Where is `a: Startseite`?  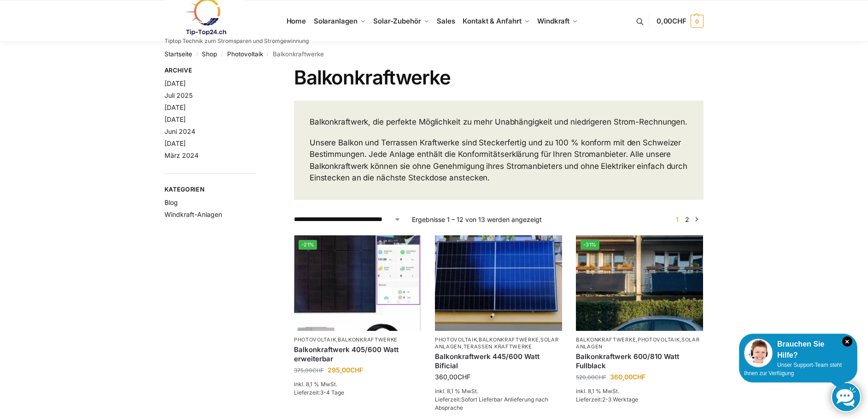 a: Startseite is located at coordinates (179, 54).